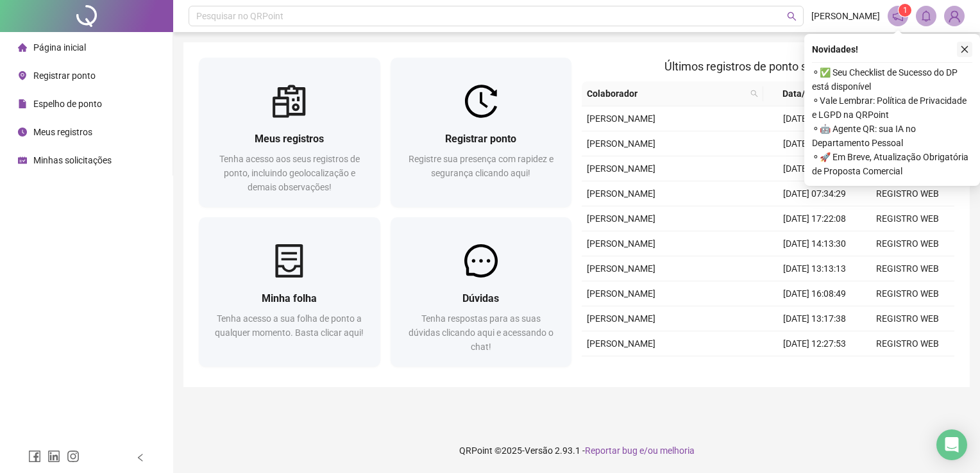 The image size is (980, 473). I want to click on a: Registrar pontoRegistre sua presença com rapidez e segurança clicando aqui!, so click(481, 132).